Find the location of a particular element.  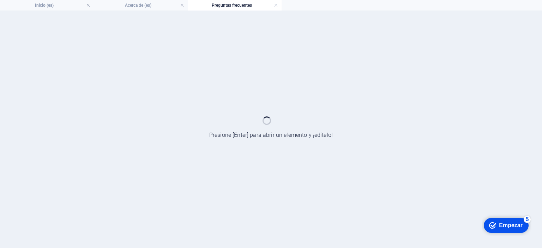

font: Empezar is located at coordinates (29, 11).